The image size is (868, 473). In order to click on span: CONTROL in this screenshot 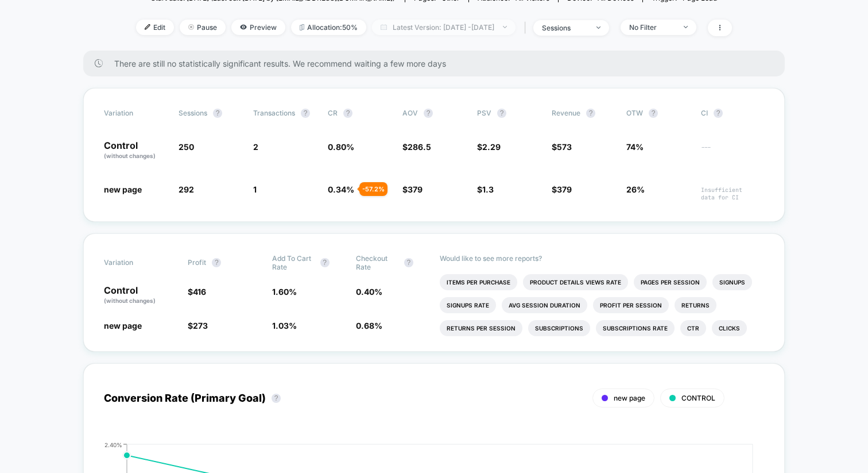, I will do `click(698, 397)`.